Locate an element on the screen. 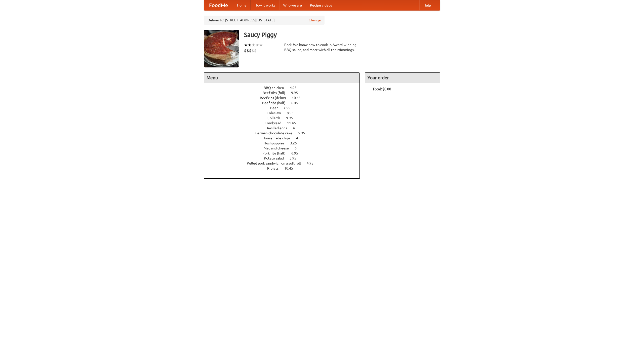 The image size is (644, 356). a: Coleslaw 8.95 is located at coordinates (285, 113).